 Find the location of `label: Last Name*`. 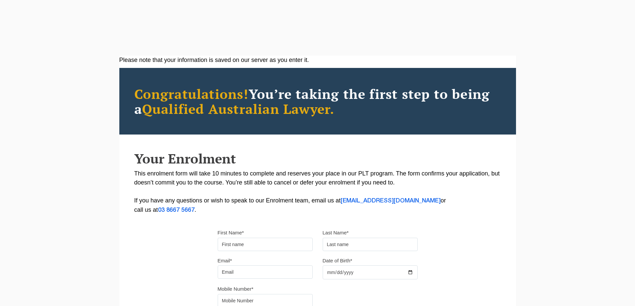

label: Last Name* is located at coordinates (336, 233).